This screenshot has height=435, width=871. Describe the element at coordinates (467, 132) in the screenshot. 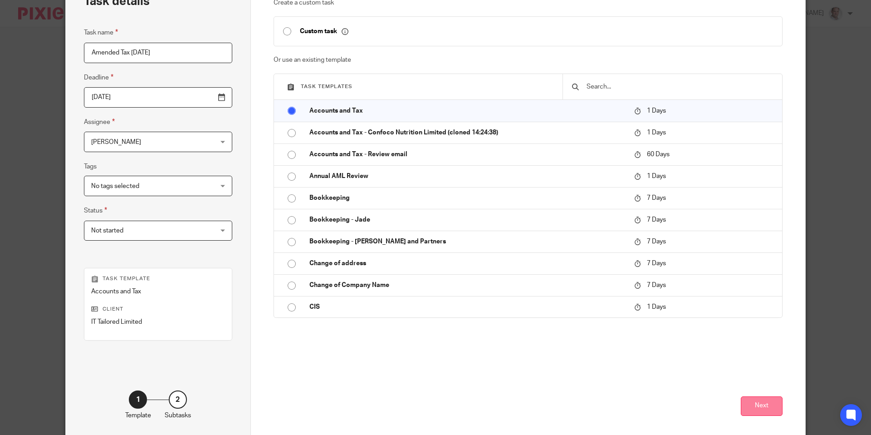

I see `p: Accounts and Tax - Confoco Nutrition Limited (cloned 14:24:38)` at that location.